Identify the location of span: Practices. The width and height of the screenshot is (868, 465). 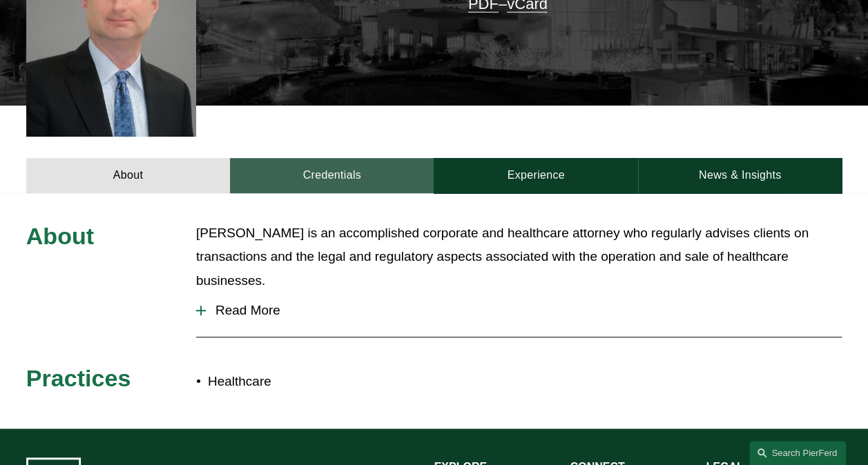
(79, 378).